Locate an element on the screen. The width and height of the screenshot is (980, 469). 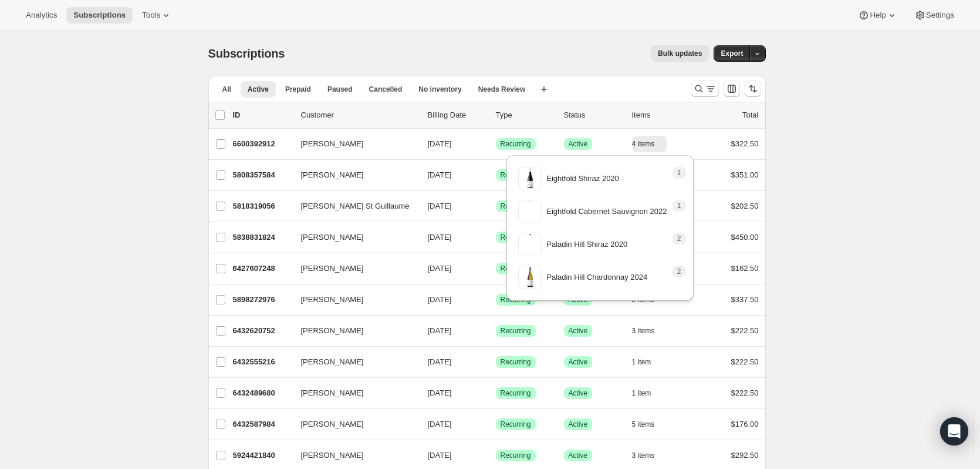
button: Sort the results is located at coordinates (753, 88).